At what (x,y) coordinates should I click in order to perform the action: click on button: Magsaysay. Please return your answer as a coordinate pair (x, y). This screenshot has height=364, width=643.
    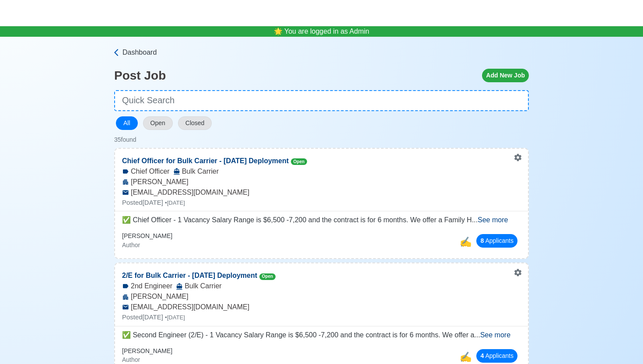
    Looking at the image, I should click on (7, 13).